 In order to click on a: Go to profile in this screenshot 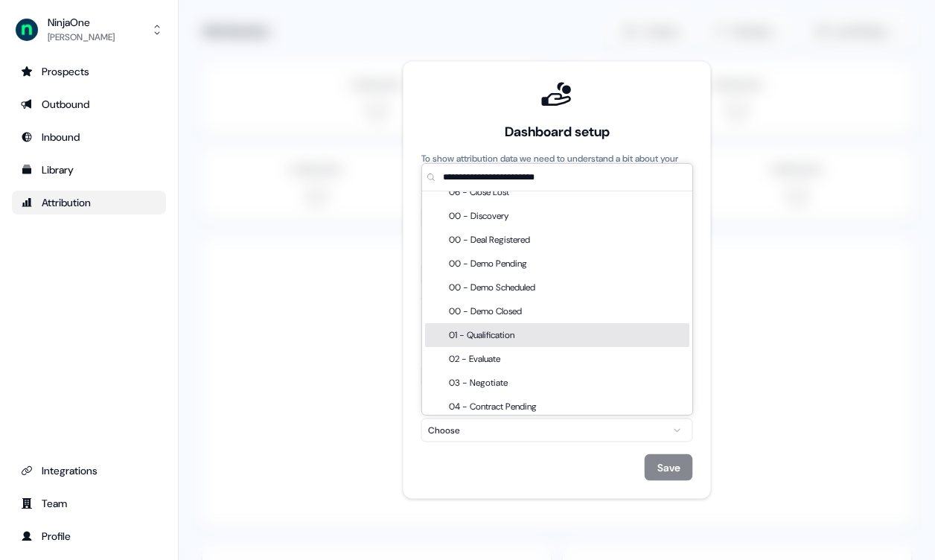, I will do `click(89, 536)`.